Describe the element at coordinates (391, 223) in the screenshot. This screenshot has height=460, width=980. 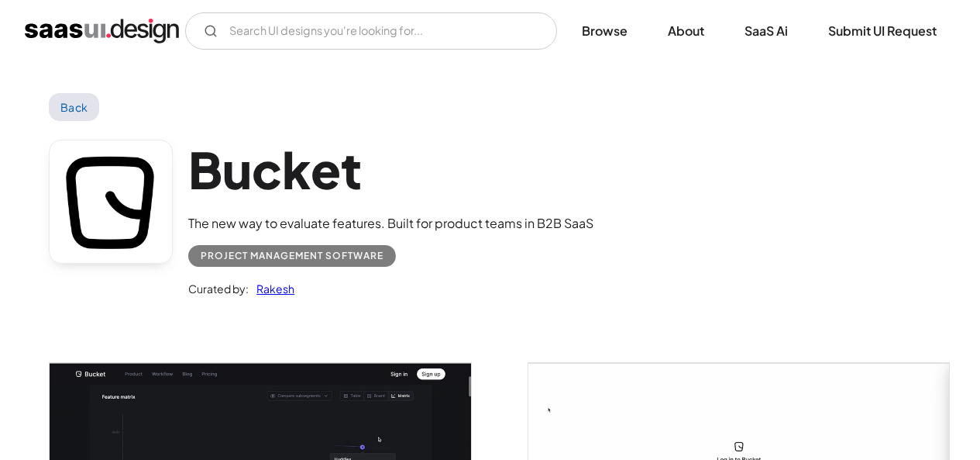
I see `div: The new way to evaluate features. Built for product teams in B2B SaaS` at that location.